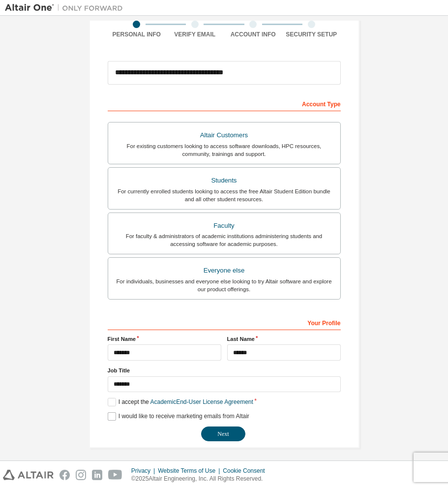 The height and width of the screenshot is (489, 448). What do you see at coordinates (224, 225) in the screenshot?
I see `div: Faculty` at bounding box center [224, 225].